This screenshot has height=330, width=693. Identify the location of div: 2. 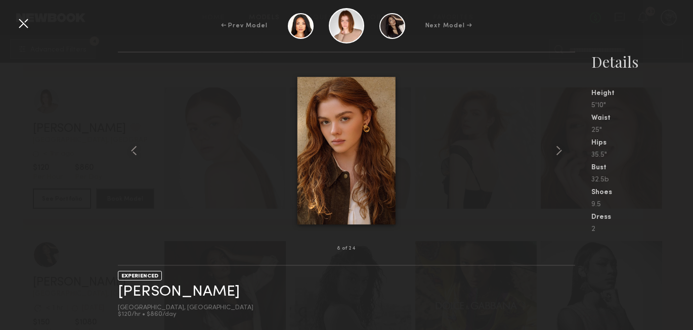
(642, 230).